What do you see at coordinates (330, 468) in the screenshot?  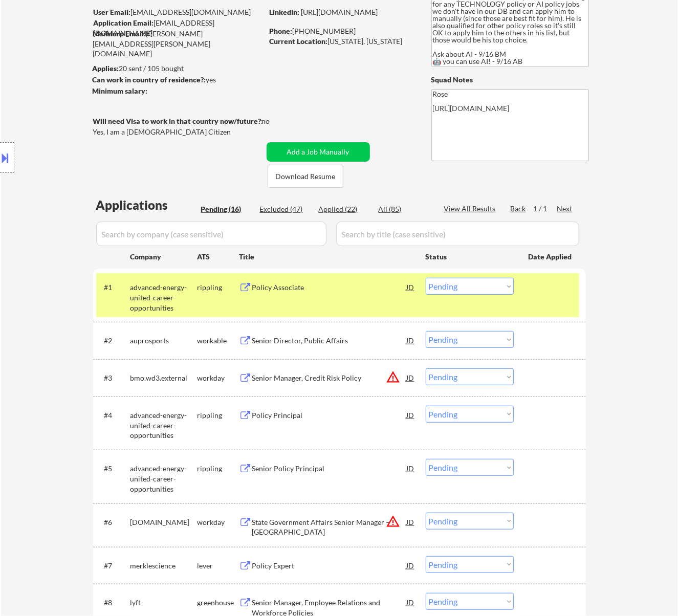 I see `div: Senior Policy Principal` at bounding box center [330, 468].